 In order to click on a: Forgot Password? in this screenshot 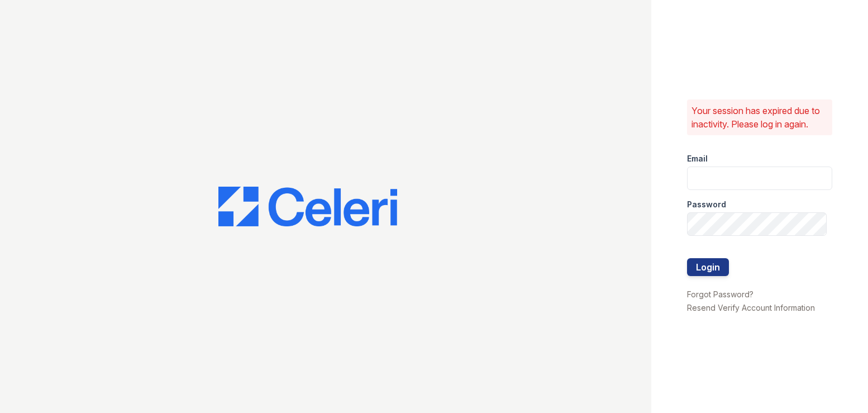, I will do `click(720, 294)`.